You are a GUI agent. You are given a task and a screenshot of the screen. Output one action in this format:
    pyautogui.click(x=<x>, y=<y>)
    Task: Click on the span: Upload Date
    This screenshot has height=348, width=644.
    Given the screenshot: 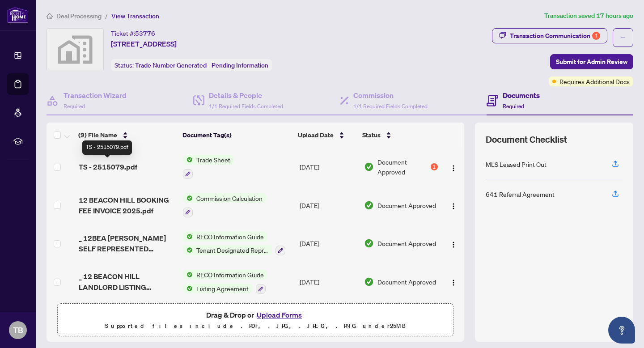 What is the action you would take?
    pyautogui.click(x=316, y=135)
    